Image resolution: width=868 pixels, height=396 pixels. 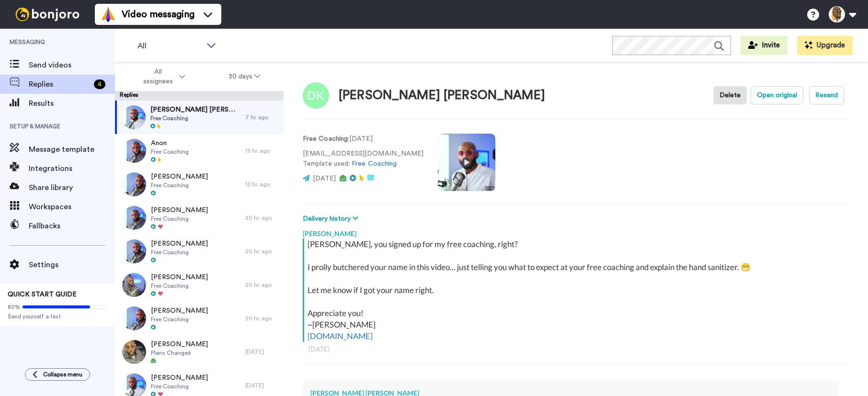 What do you see at coordinates (108, 15) in the screenshot?
I see `img: vm-color.svg` at bounding box center [108, 15].